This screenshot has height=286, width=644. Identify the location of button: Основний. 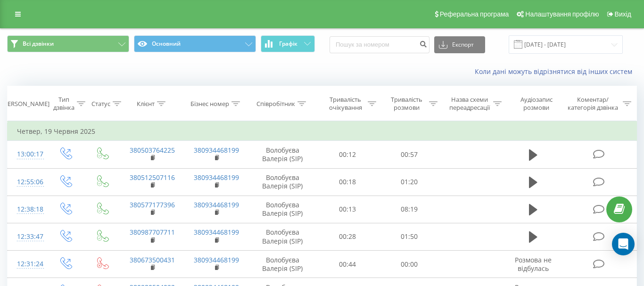
(195, 44).